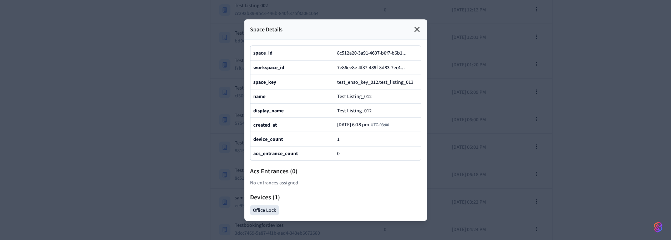 The width and height of the screenshot is (671, 240). Describe the element at coordinates (338, 139) in the screenshot. I see `span: 1` at that location.